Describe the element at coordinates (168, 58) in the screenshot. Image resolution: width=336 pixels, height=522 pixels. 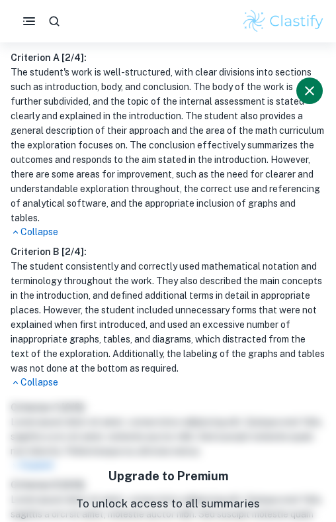
I see `h6: Criterion A [ 2 / 4 ]:` at that location.